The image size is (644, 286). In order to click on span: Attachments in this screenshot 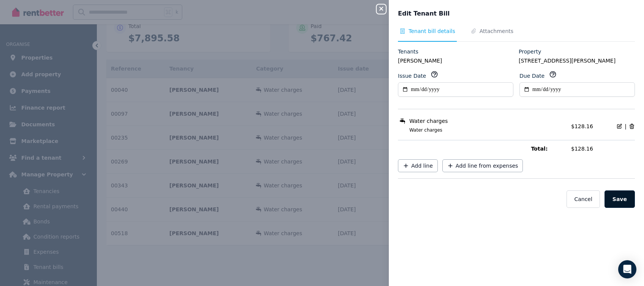, I will do `click(496, 31)`.